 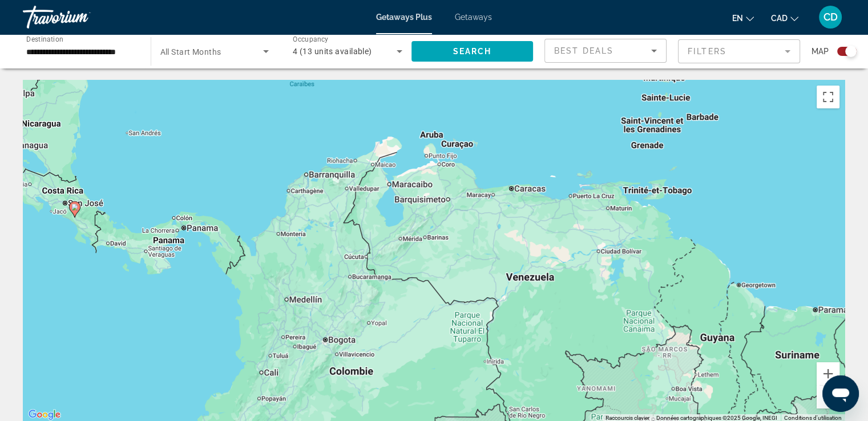 What do you see at coordinates (472, 51) in the screenshot?
I see `span: Search` at bounding box center [472, 51].